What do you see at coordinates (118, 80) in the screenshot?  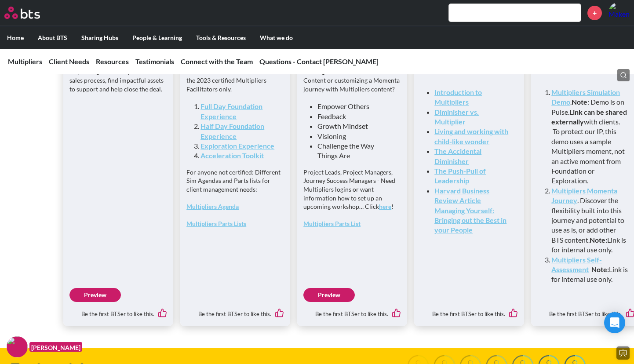 I see `p: Depending on where you are in the sales process, find impactful assets to support and help close ...` at bounding box center [118, 80].